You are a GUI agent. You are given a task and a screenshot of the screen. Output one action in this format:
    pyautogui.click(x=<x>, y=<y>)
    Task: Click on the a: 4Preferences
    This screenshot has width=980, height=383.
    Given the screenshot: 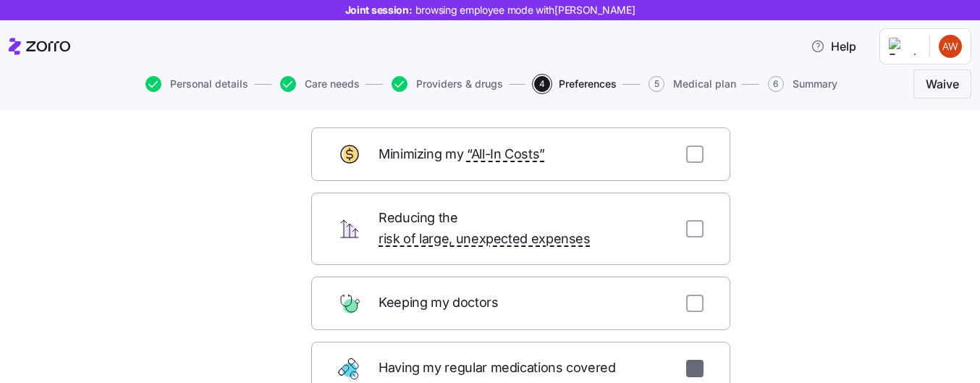 What is the action you would take?
    pyautogui.click(x=574, y=84)
    